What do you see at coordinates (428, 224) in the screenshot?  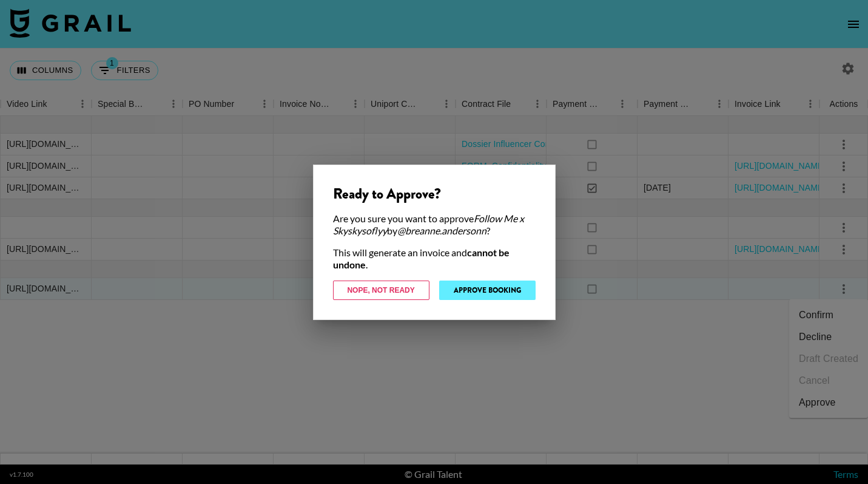 I see `em: Follow Me x Skyskysoflyy` at bounding box center [428, 224].